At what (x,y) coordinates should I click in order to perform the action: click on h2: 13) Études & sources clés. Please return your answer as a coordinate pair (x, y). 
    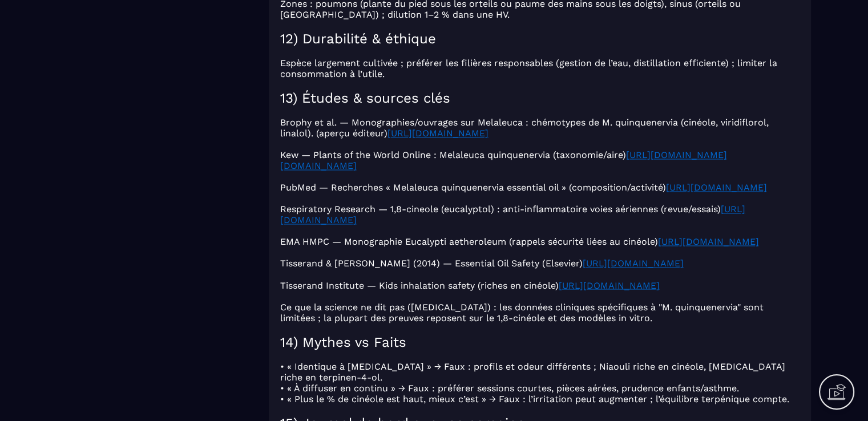
    Looking at the image, I should click on (540, 98).